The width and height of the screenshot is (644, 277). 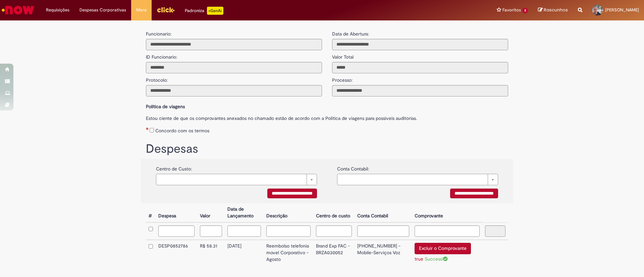 I want to click on th: Centro de custo, so click(x=334, y=213).